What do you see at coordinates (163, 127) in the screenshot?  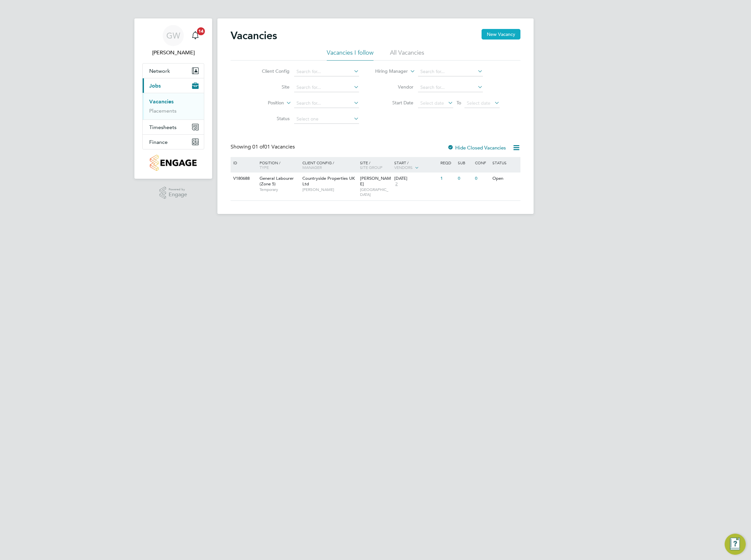 I see `span: Timesheets` at bounding box center [163, 127].